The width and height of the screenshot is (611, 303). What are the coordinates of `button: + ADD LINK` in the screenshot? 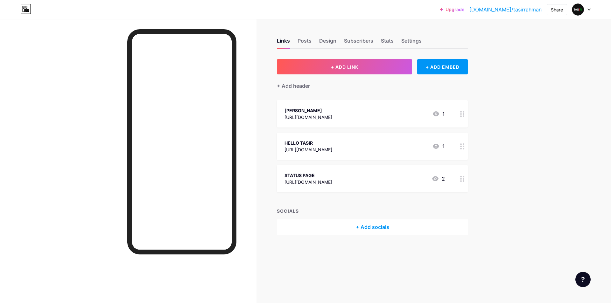 It's located at (344, 67).